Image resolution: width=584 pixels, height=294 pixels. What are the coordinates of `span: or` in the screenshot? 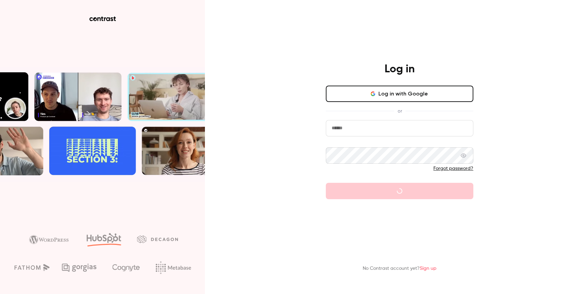 It's located at (400, 111).